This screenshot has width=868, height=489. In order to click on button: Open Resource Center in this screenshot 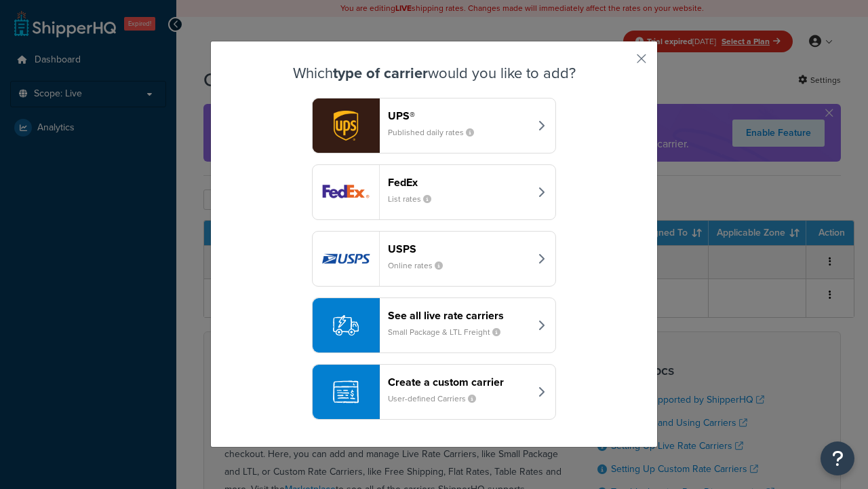, I will do `click(838, 458)`.